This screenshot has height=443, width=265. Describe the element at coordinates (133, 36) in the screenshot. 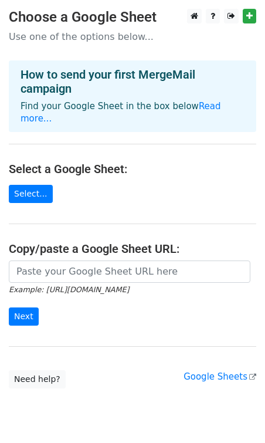

I see `p: Use one of the options below...` at that location.